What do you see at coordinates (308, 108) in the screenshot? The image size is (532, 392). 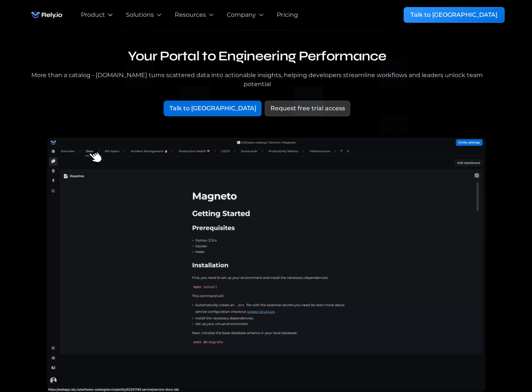 I see `div: Request free trial access` at bounding box center [308, 108].